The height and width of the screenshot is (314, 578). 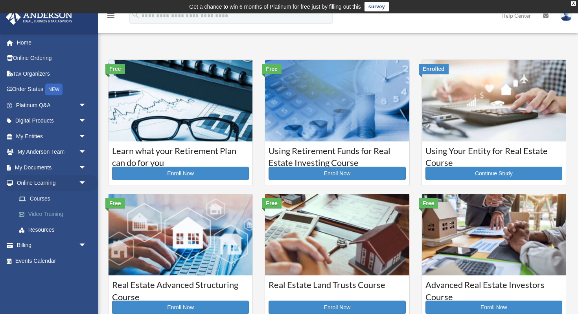 I want to click on a: Billingarrow_drop_down, so click(x=52, y=245).